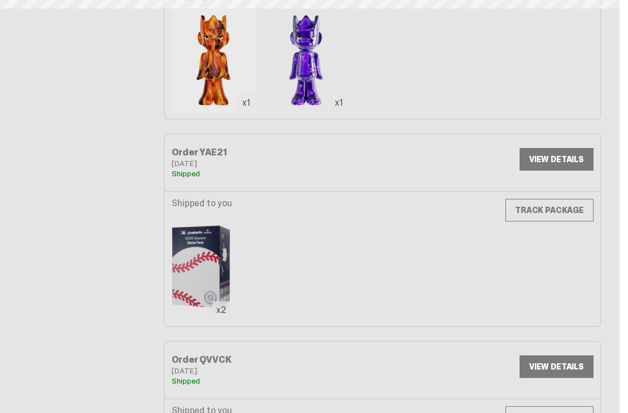 This screenshot has height=413, width=628. Describe the element at coordinates (277, 360) in the screenshot. I see `div: Order QVVCK` at that location.